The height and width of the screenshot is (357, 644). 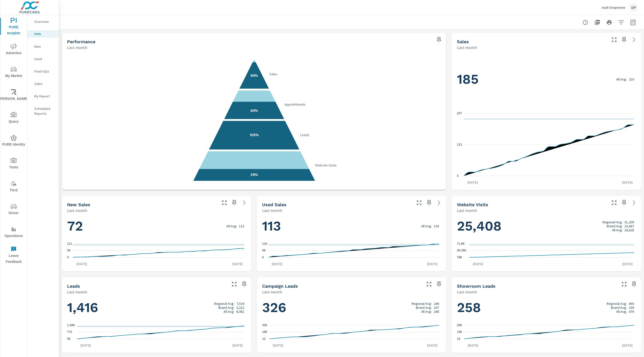 I want to click on text: 105%, so click(x=254, y=135).